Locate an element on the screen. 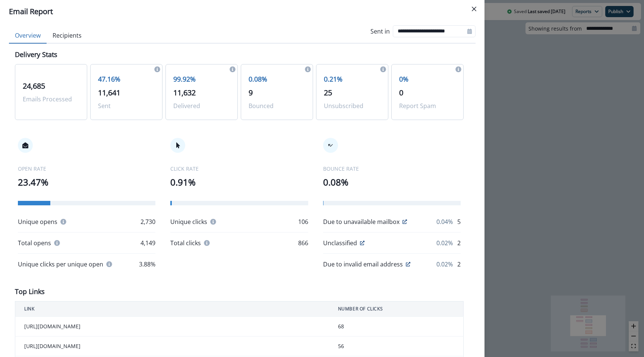 The width and height of the screenshot is (644, 357). p: 0.91% is located at coordinates (239, 182).